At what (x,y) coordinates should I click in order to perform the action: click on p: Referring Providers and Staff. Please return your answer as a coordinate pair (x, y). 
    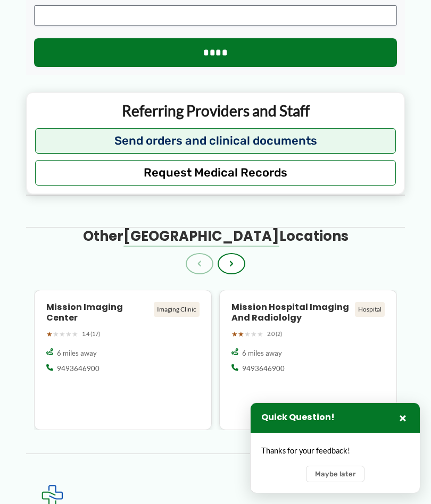
    Looking at the image, I should click on (216, 111).